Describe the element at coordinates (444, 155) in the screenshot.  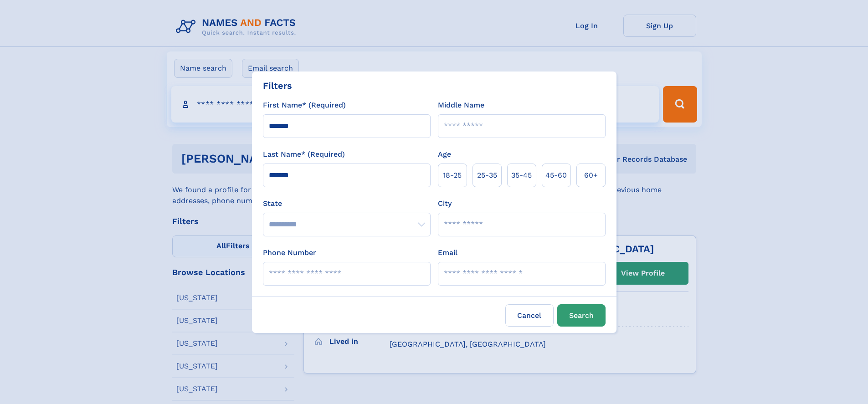
I see `label: Age` at that location.